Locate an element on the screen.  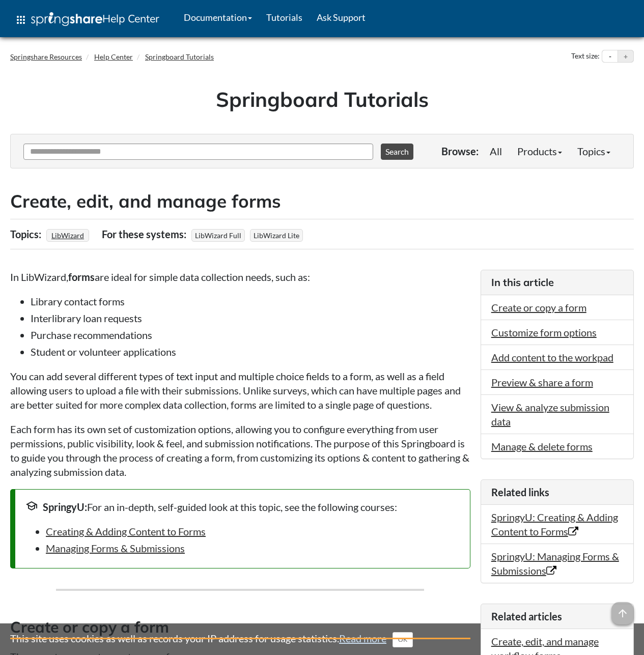
button: Search is located at coordinates (397, 152).